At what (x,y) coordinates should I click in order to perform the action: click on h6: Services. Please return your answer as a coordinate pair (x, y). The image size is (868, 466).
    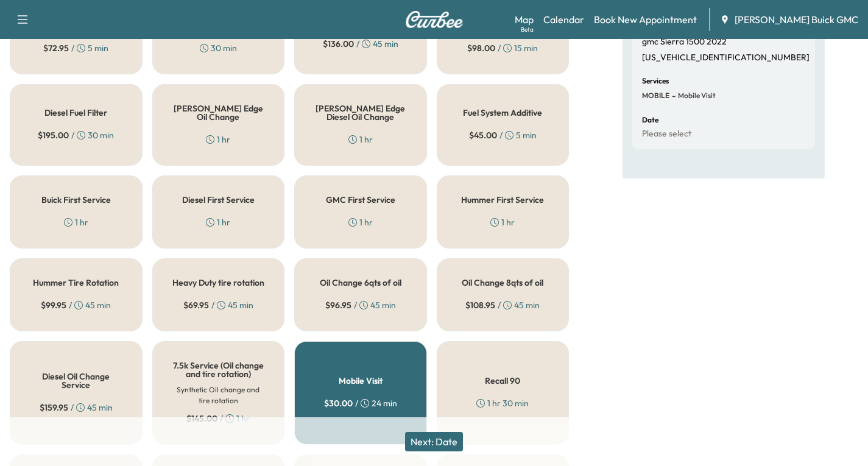
    Looking at the image, I should click on (656, 81).